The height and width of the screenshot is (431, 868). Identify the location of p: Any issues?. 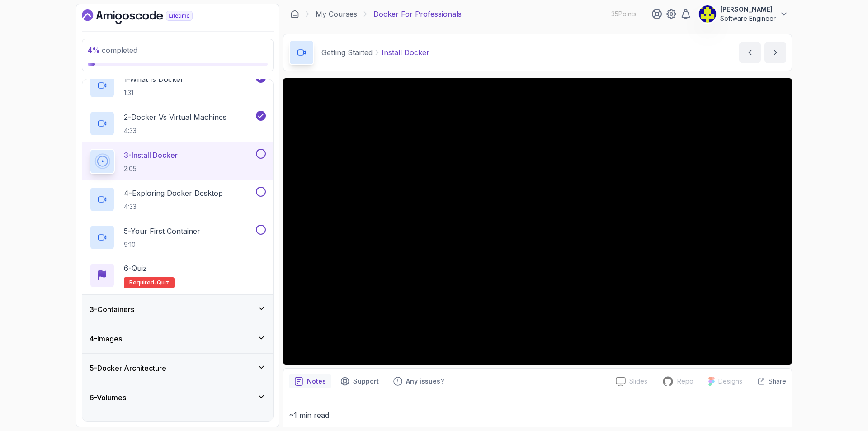
(425, 381).